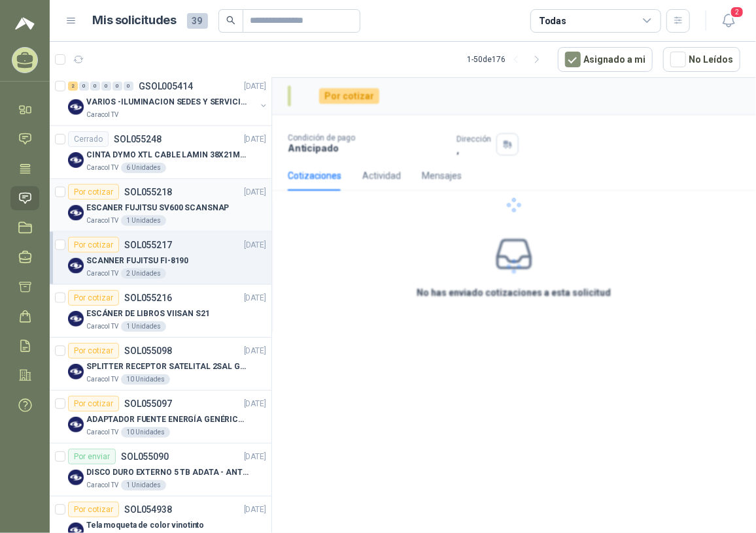 The width and height of the screenshot is (756, 533). What do you see at coordinates (167, 420) in the screenshot?
I see `p: ADAPTADOR FUENTE ENERGÍA GENÉRICO 24V 1A` at bounding box center [167, 420].